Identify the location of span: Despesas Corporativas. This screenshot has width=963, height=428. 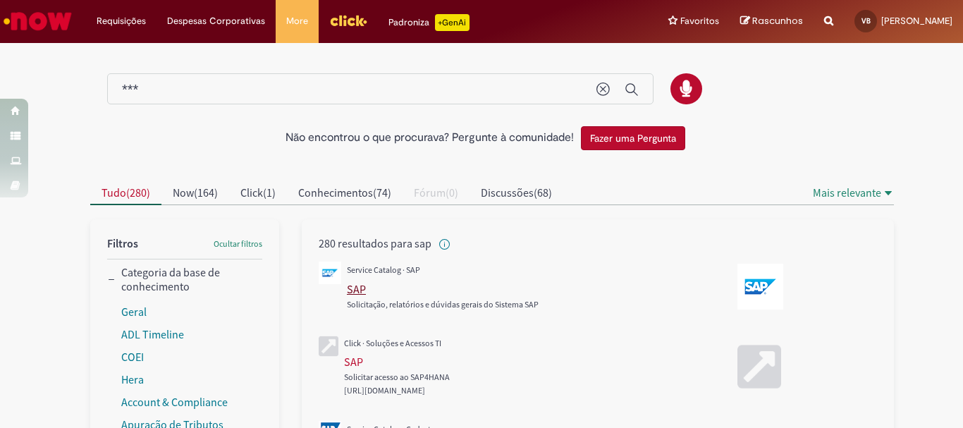
(216, 21).